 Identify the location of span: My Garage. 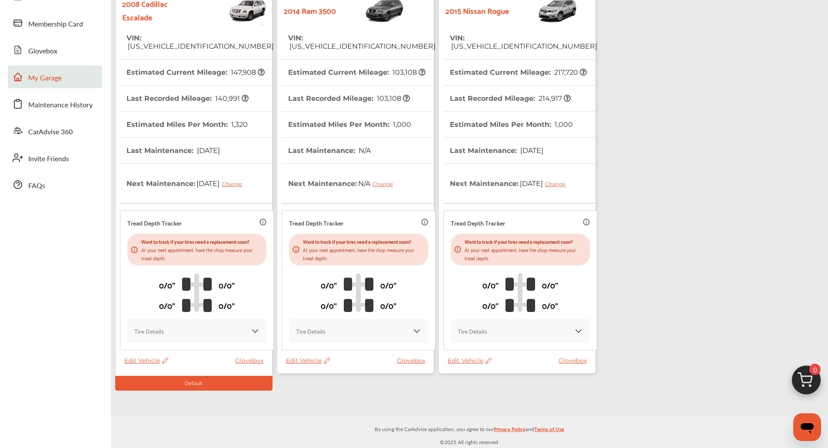
(45, 78).